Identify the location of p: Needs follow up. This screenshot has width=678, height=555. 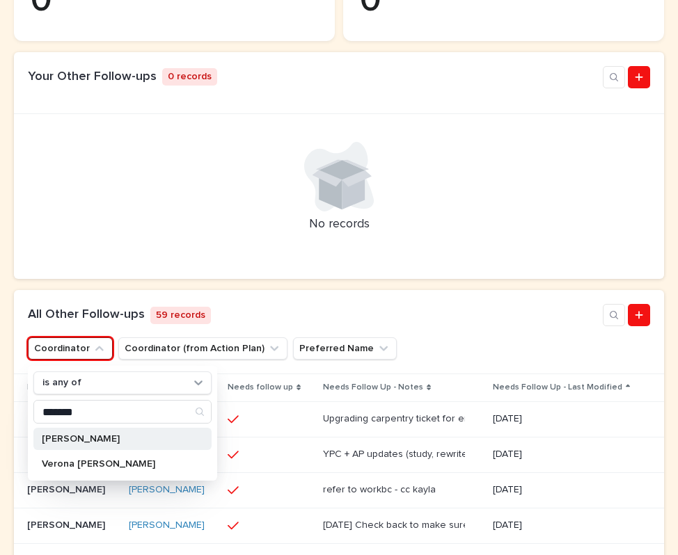
(260, 387).